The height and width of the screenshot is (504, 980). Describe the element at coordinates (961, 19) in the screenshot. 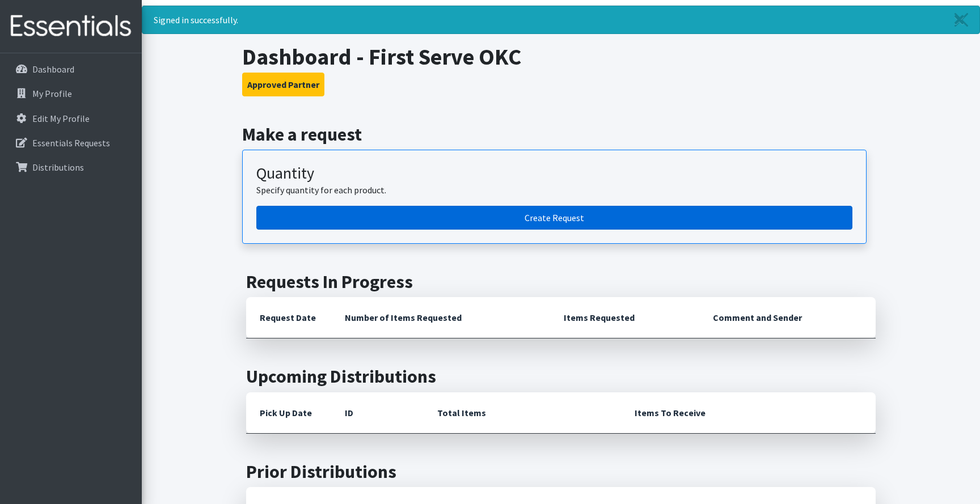

I see `a: Close` at that location.